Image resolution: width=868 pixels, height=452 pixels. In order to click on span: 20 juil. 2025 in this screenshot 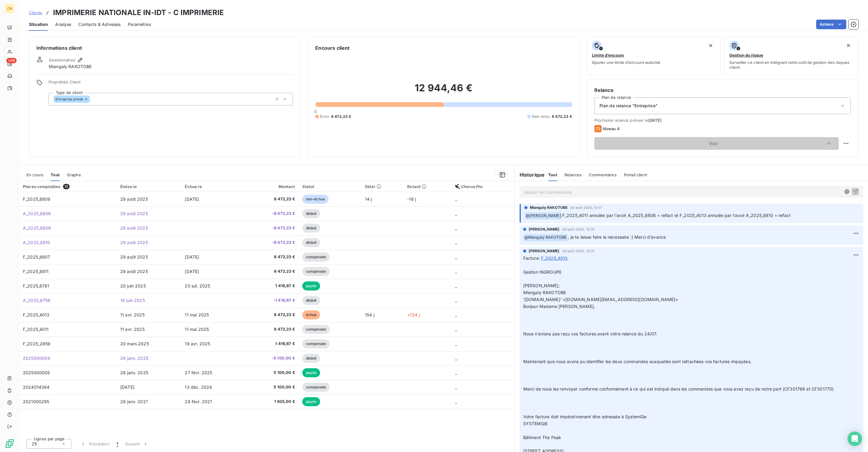, I will do `click(197, 286)`.